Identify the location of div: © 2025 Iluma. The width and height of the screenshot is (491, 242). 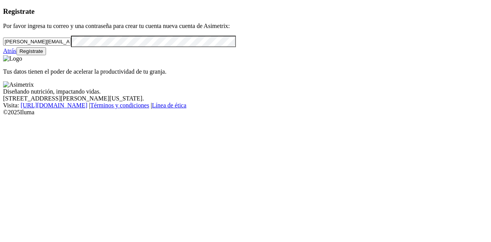
(246, 112).